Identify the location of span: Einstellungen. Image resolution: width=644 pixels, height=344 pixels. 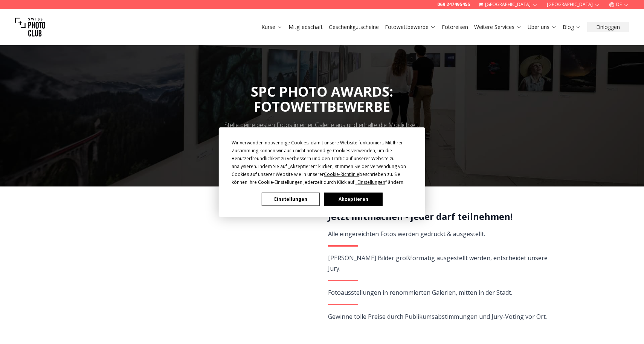
(371, 182).